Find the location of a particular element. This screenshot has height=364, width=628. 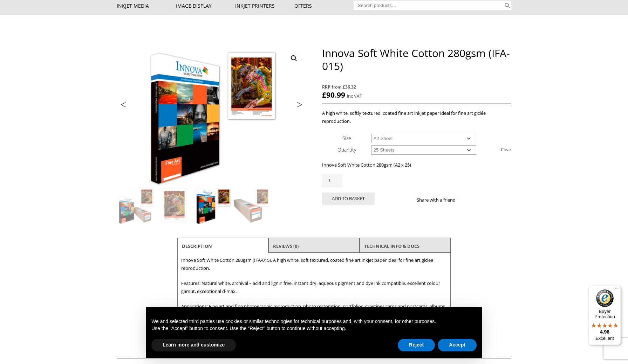

h2: Related products is located at coordinates (314, 353).